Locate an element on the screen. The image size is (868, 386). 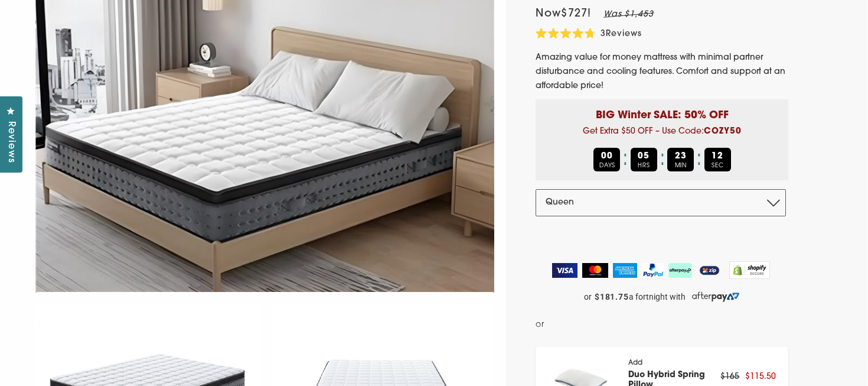
span: Now $727 ! is located at coordinates (563, 14).